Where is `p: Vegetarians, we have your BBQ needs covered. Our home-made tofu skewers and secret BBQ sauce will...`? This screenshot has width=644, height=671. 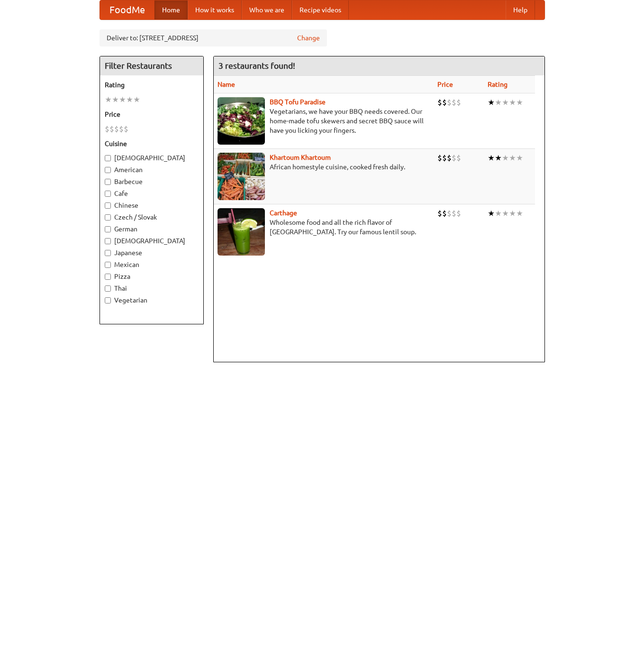
p: Vegetarians, we have your BBQ needs covered. Our home-made tofu skewers and secret BBQ sauce will... is located at coordinates (324, 121).